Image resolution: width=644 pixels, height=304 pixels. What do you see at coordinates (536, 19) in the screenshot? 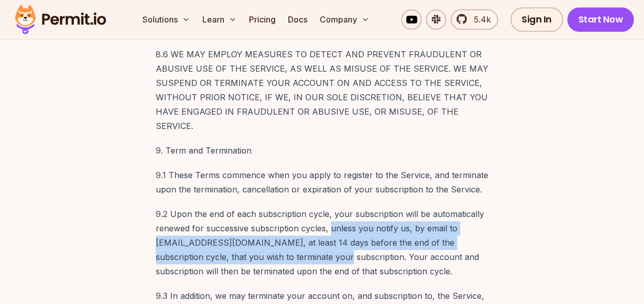
I see `a: Sign In` at bounding box center [536, 19].